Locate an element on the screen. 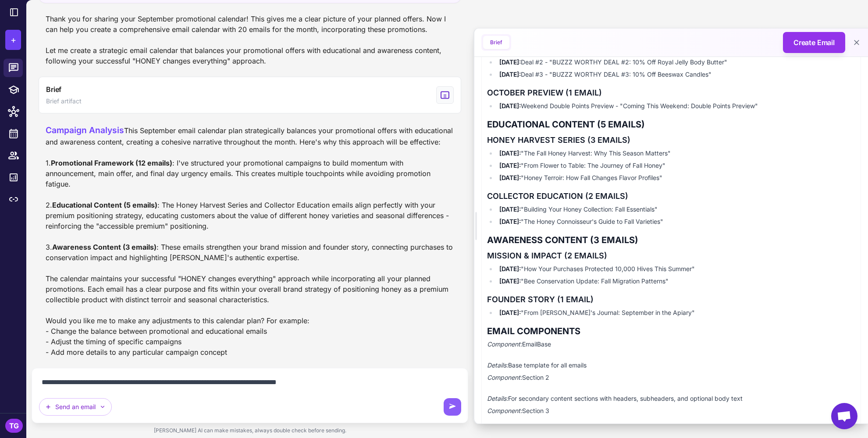  span: Brief artifact is located at coordinates (64, 102).